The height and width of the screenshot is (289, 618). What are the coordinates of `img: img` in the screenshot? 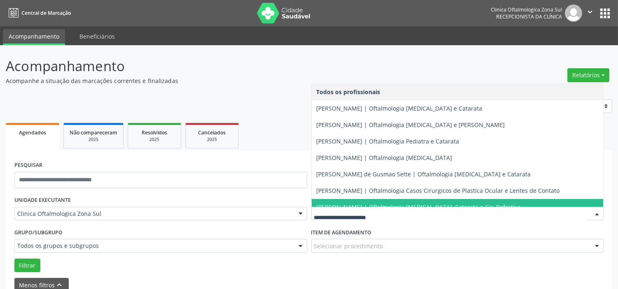 It's located at (573, 13).